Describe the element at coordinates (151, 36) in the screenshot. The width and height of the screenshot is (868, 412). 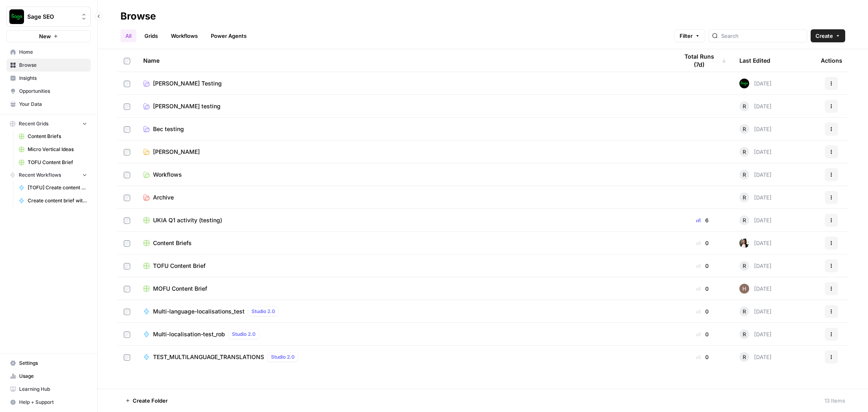
I see `a: Grids` at that location.